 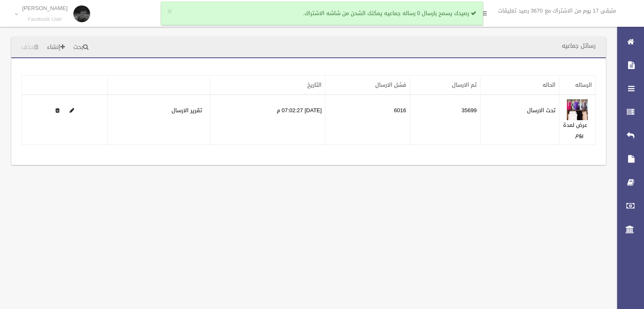 What do you see at coordinates (322, 13) in the screenshot?
I see `div: رصيدك يسمح بارسال 0 رساله جماعيه يمكنك الشحن من شاشه الاشتراك.` at bounding box center [322, 13].